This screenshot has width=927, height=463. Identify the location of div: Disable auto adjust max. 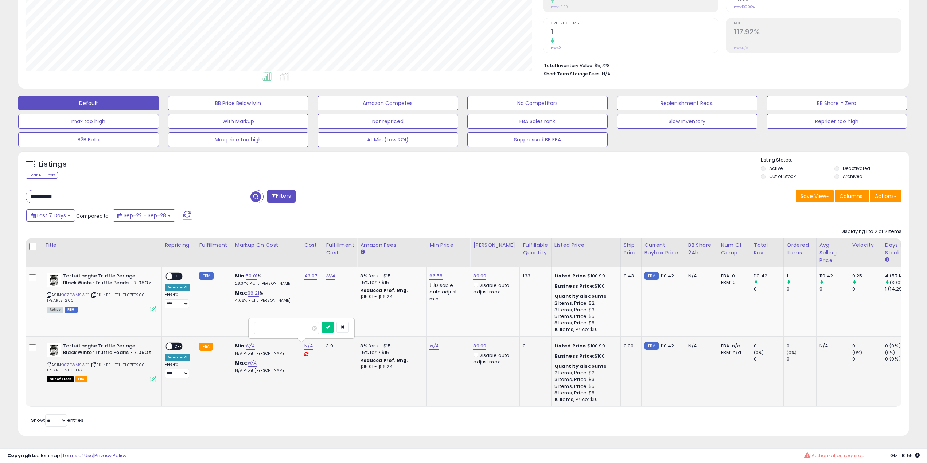
(493, 358).